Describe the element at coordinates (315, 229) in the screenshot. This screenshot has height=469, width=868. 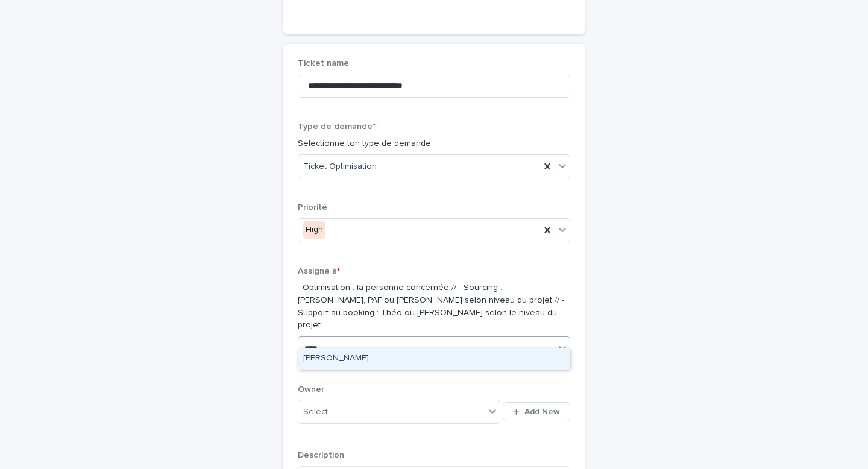
I see `div: High` at that location.